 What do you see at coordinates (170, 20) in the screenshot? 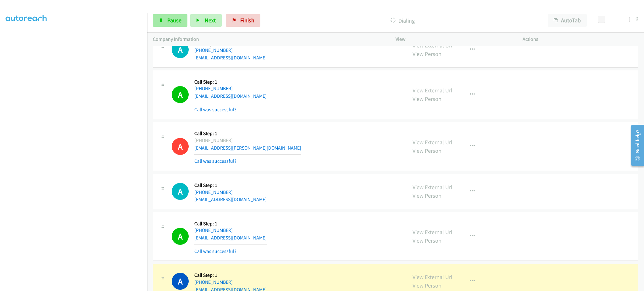
I see `a: Pause` at bounding box center [170, 20].